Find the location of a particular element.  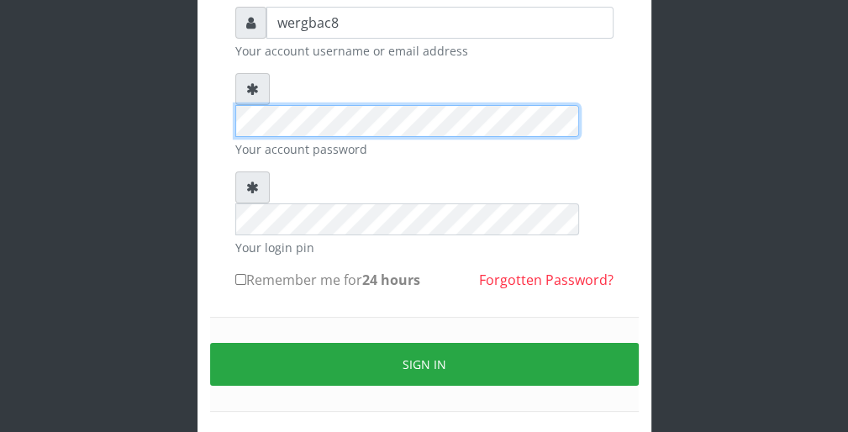

input: Remember me for24 hours is located at coordinates (240, 279).